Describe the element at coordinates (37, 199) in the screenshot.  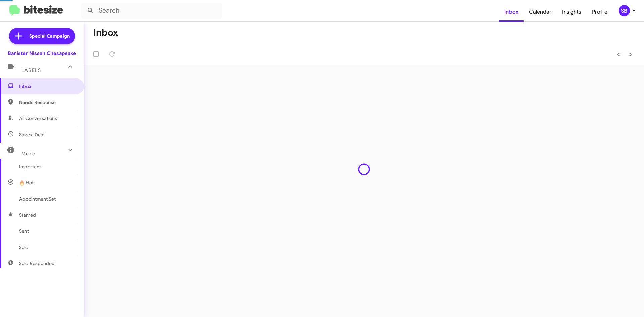
I see `span: Appointment Set` at that location.